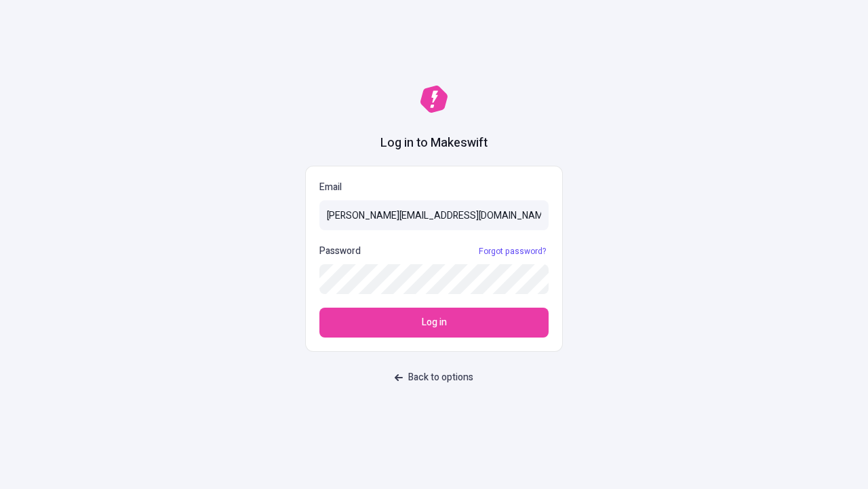 This screenshot has height=489, width=868. What do you see at coordinates (434, 322) in the screenshot?
I see `span: Log in` at bounding box center [434, 322].